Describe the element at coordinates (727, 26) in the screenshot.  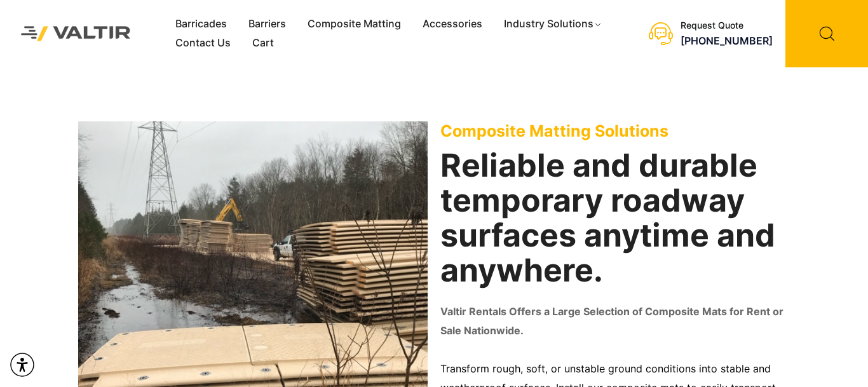
I see `div: Request Quote` at that location.